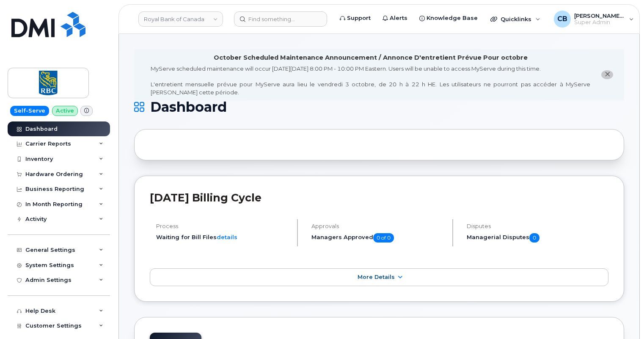  What do you see at coordinates (607, 74) in the screenshot?
I see `button: close notification` at bounding box center [607, 74].